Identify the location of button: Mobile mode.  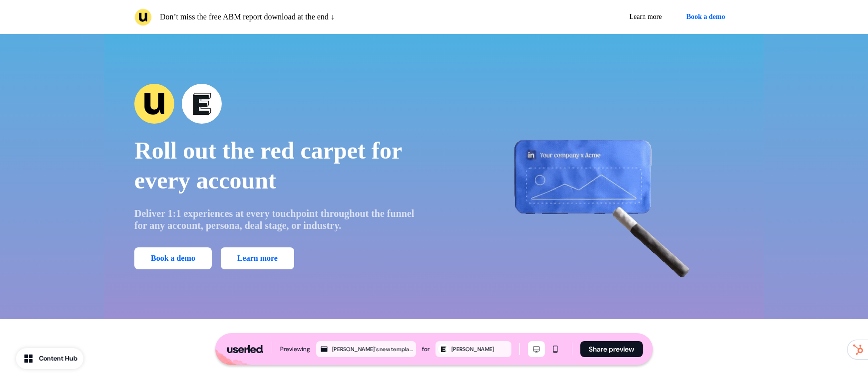
(555, 350).